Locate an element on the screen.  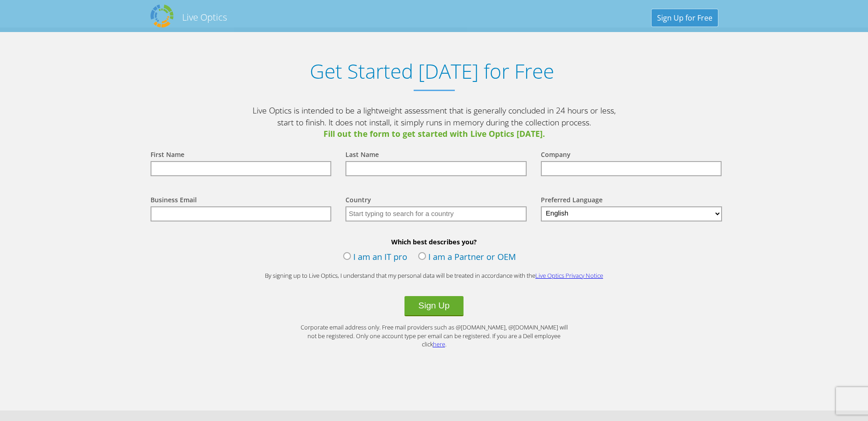
label: I am an IT pro is located at coordinates (375, 258).